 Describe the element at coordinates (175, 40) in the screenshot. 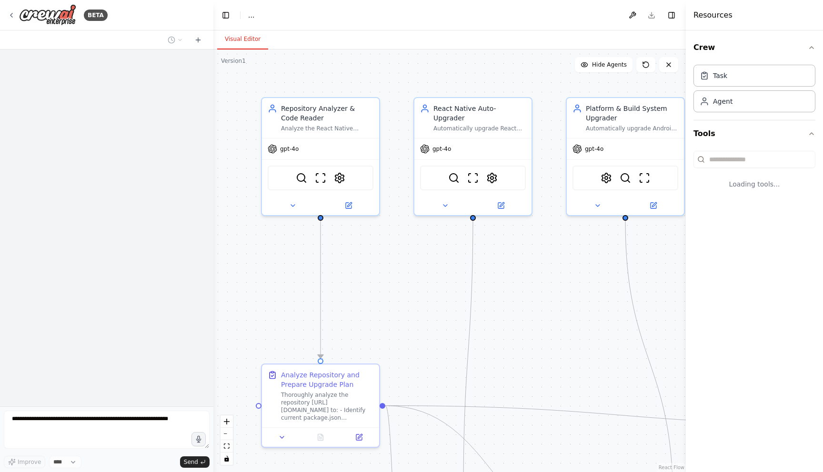

I see `button: Switch to previous chat` at that location.